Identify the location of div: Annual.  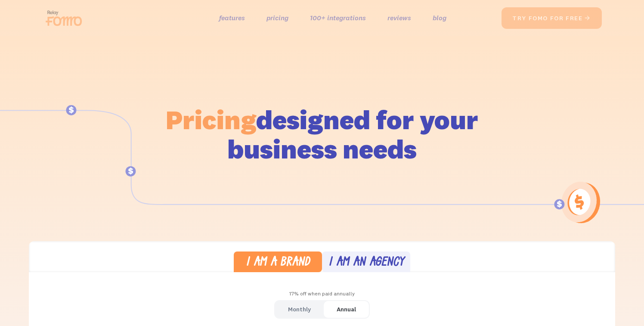
(346, 309).